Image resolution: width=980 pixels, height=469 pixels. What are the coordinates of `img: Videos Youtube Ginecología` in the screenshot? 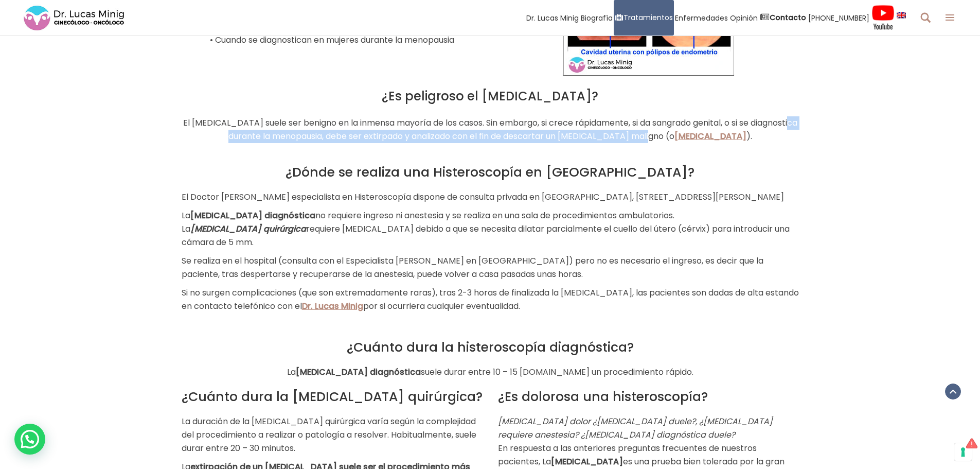 It's located at (883, 18).